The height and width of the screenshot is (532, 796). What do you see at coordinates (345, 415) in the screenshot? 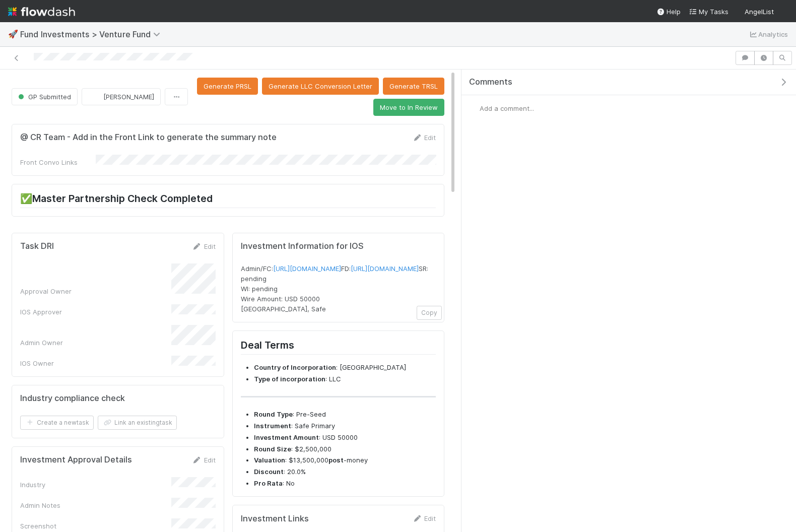
I see `li: : Pre-Seed` at bounding box center [345, 415].